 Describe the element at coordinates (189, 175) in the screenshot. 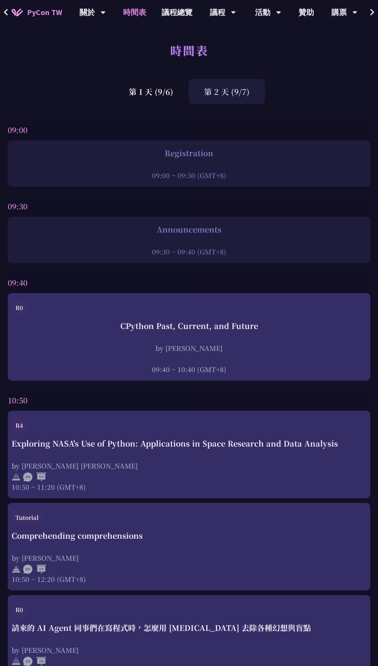

I see `div: 09:00 ~ 09:30 (GMT+8)` at that location.